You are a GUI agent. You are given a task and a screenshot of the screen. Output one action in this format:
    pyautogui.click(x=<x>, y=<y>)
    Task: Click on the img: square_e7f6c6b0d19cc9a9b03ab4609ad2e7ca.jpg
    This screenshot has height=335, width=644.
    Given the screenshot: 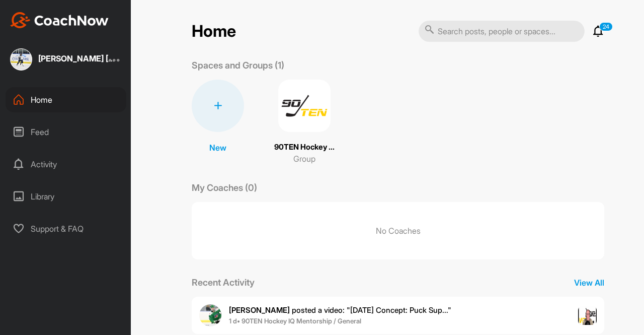 What is the action you would take?
    pyautogui.click(x=21, y=60)
    